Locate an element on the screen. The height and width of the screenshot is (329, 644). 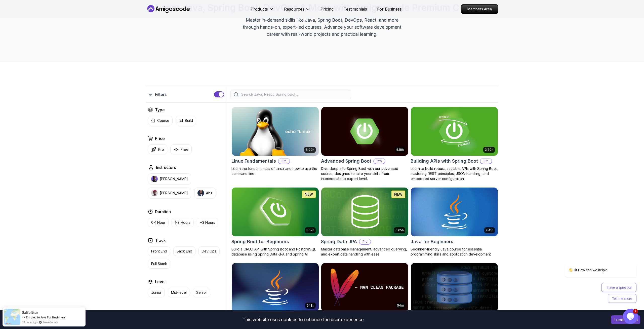
h2: Spring Data JPA is located at coordinates (339, 241).